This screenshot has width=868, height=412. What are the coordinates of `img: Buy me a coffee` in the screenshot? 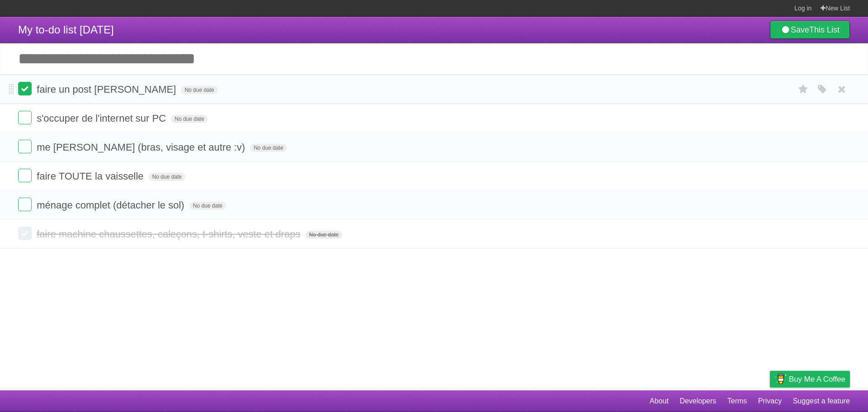 It's located at (781, 379).